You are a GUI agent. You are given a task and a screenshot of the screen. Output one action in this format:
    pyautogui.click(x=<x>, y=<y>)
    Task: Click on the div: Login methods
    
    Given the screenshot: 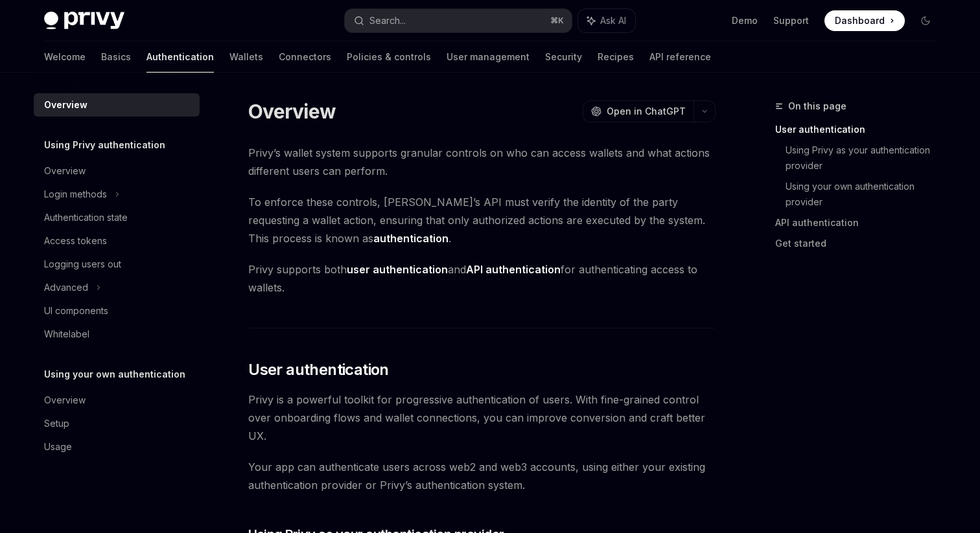 What is the action you would take?
    pyautogui.click(x=75, y=195)
    